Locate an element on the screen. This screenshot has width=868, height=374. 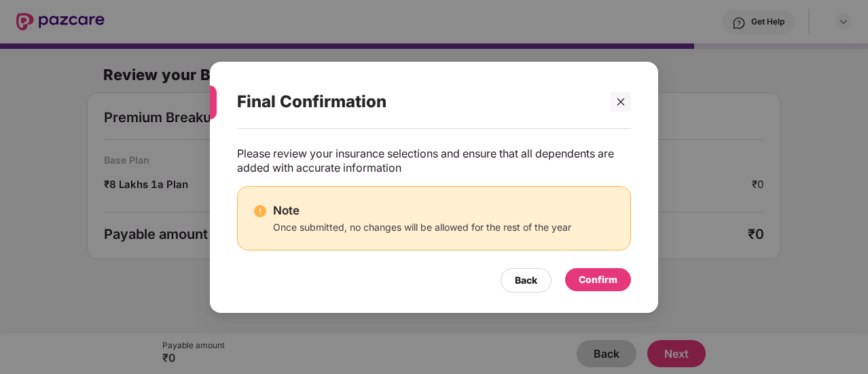
div: Confirm is located at coordinates (598, 279).